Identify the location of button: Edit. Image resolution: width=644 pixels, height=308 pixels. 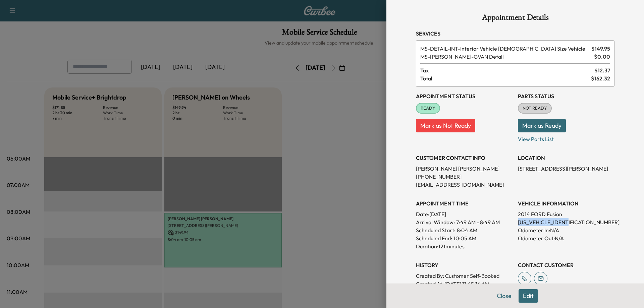
(528, 296).